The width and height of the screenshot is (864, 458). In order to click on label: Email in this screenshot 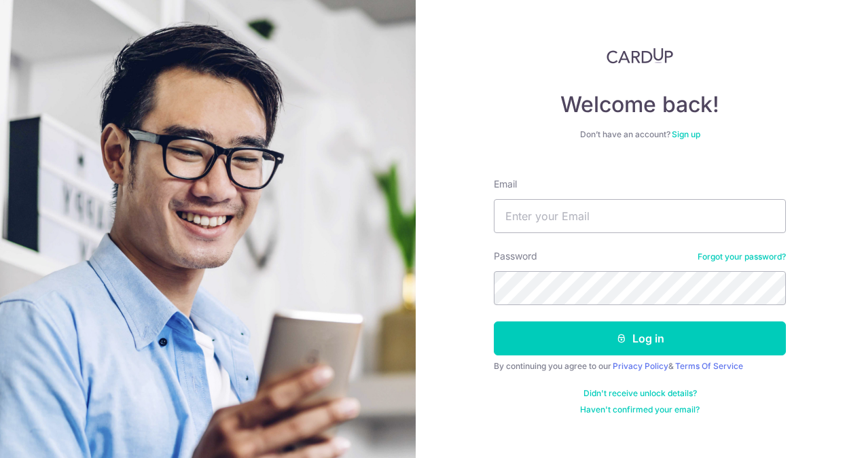, I will do `click(505, 184)`.